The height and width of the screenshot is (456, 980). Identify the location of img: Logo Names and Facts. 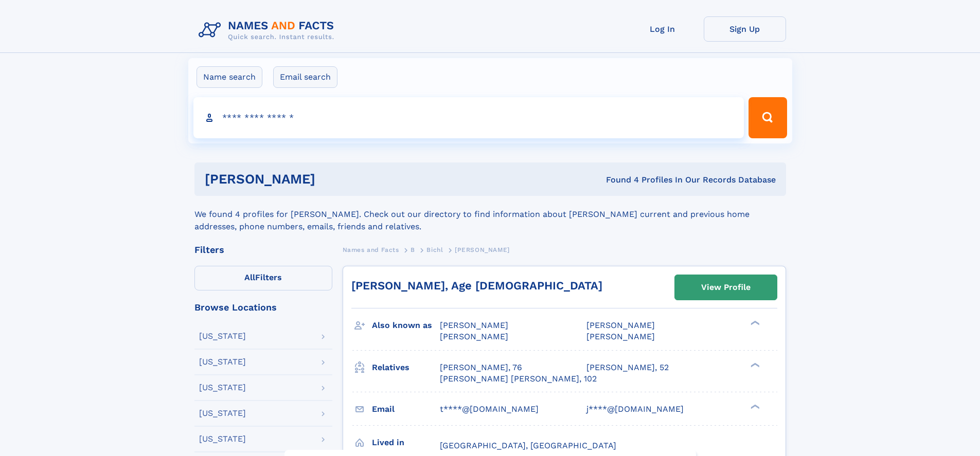
(268, 30).